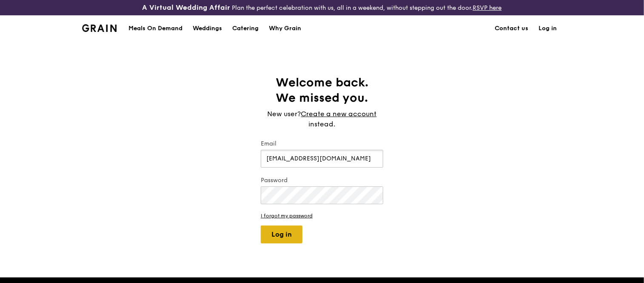 The height and width of the screenshot is (283, 644). I want to click on div: Weddings, so click(207, 28).